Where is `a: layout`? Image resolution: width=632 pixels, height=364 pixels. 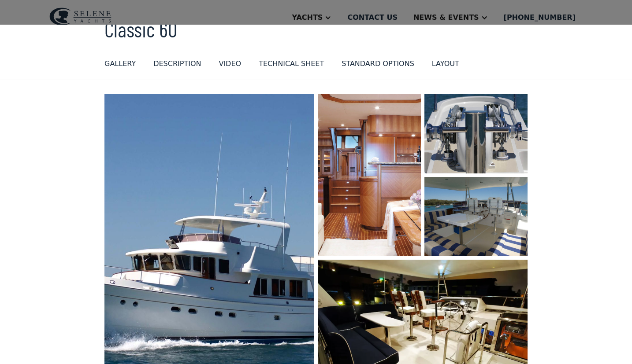
a: layout is located at coordinates (445, 65).